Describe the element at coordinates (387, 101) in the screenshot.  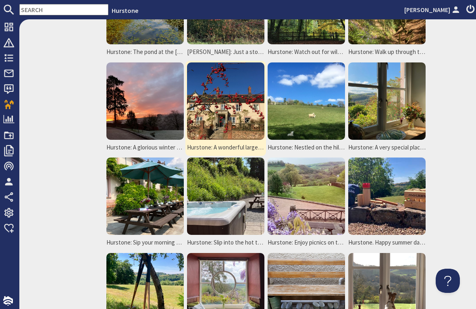
I see `img: Hurstone: A very special place to stay, it weaves its magic and makes you want to stay forever` at that location.